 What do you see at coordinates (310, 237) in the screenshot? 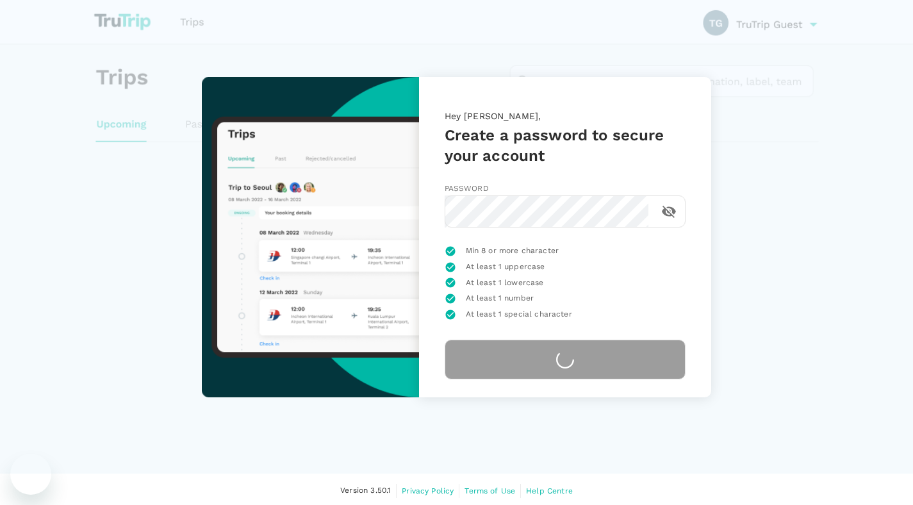
I see `img: trutrip-set-password` at bounding box center [310, 237].